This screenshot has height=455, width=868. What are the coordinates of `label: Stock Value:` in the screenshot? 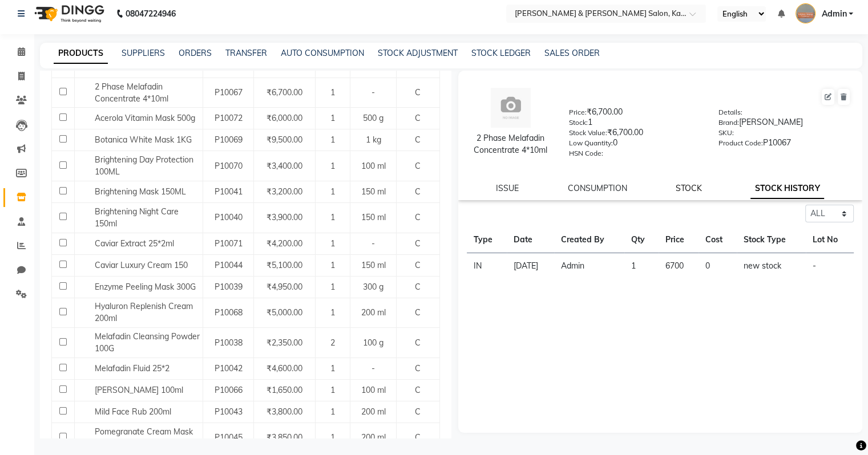 It's located at (588, 133).